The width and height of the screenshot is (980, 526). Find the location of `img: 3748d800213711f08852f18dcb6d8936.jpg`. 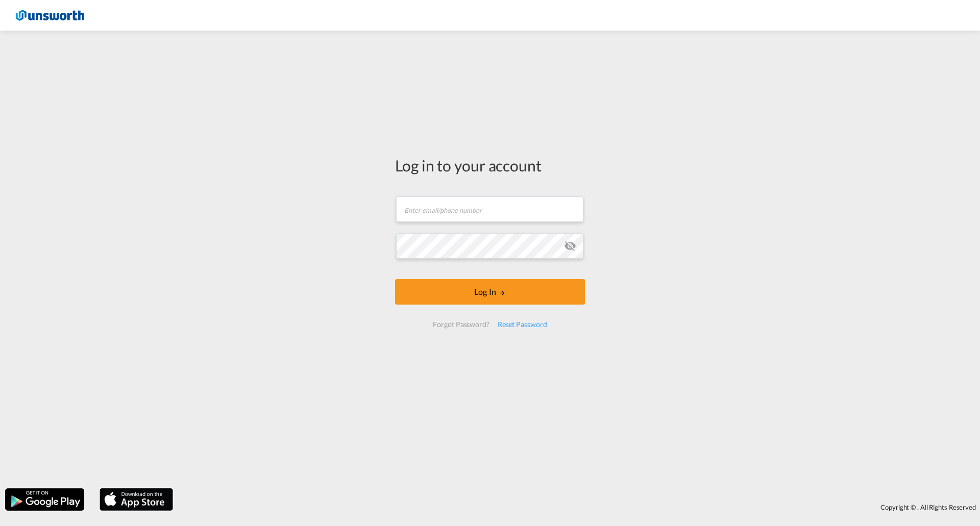

img: 3748d800213711f08852f18dcb6d8936.jpg is located at coordinates (49, 15).